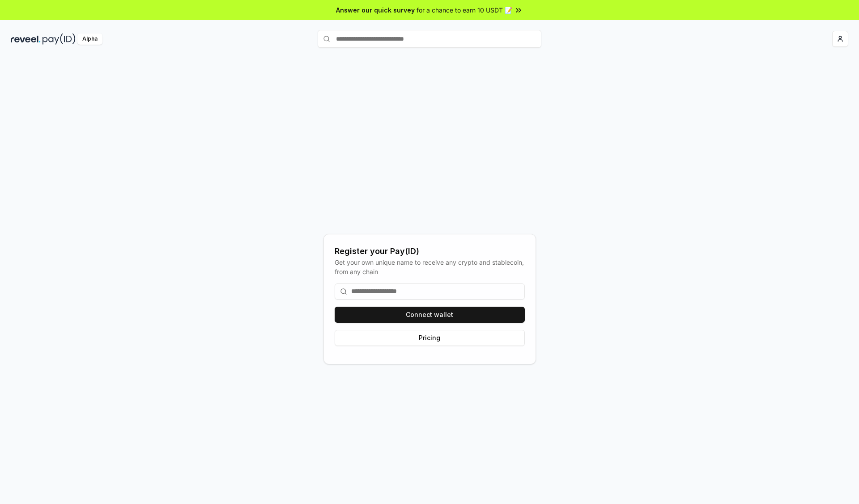 The height and width of the screenshot is (504, 859). What do you see at coordinates (430, 252) in the screenshot?
I see `div: Register your Pay(ID)` at bounding box center [430, 252].